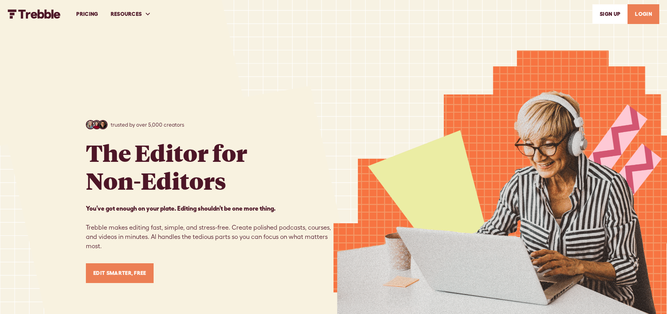  What do you see at coordinates (147, 125) in the screenshot?
I see `p: trusted by over 5,000 creators` at bounding box center [147, 125].